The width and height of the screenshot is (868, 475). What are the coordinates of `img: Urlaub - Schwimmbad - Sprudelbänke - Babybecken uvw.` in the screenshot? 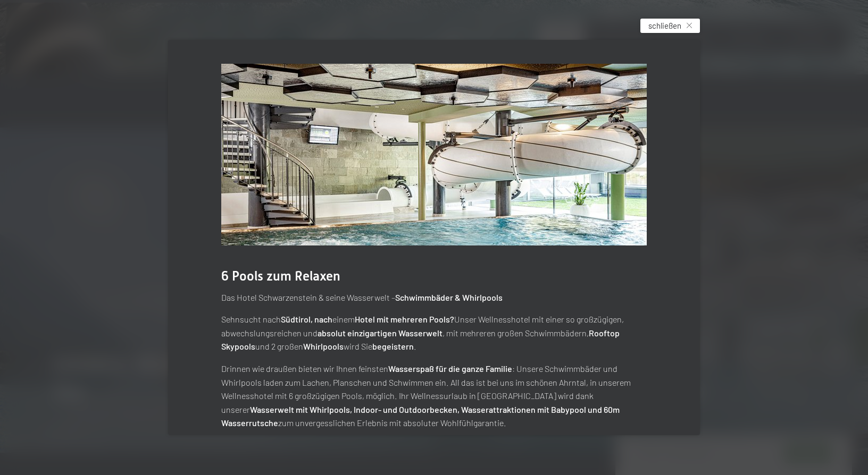 It's located at (434, 155).